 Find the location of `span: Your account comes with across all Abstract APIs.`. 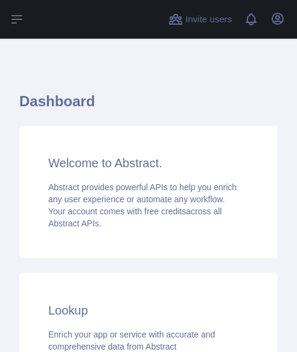

span: Your account comes with across all Abstract APIs. is located at coordinates (135, 218).